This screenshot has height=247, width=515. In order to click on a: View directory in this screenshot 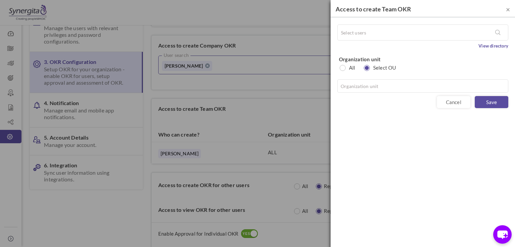, I will do `click(493, 46)`.